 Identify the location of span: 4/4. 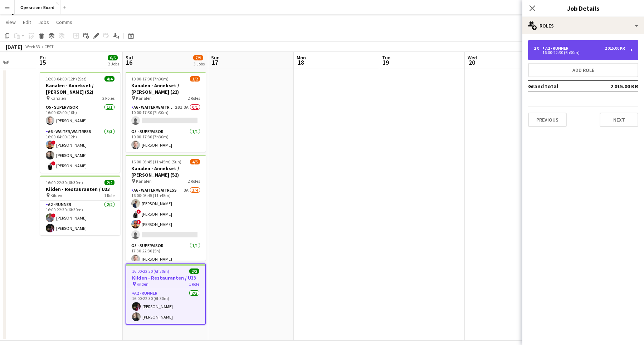
(109, 78).